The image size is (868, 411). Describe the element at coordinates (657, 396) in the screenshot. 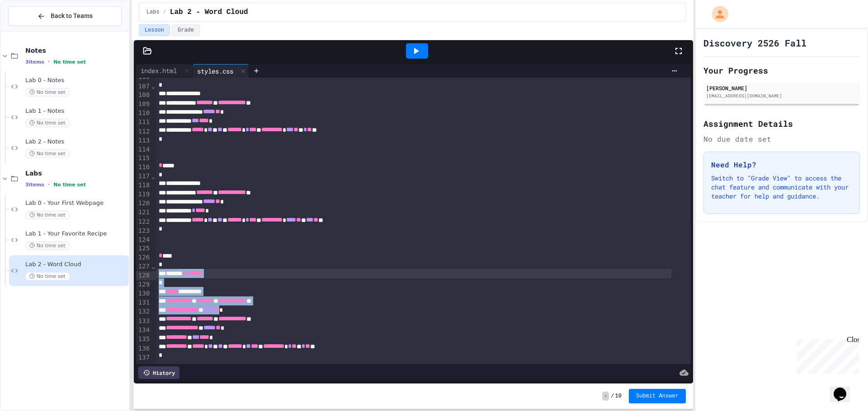

I see `span: Submit Answer` at that location.